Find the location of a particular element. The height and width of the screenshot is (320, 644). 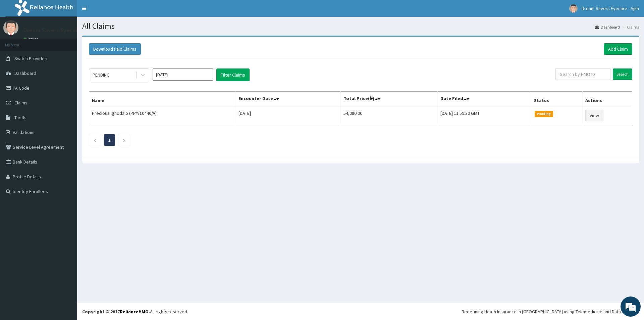

input: Search by HMO ID is located at coordinates (583, 74).